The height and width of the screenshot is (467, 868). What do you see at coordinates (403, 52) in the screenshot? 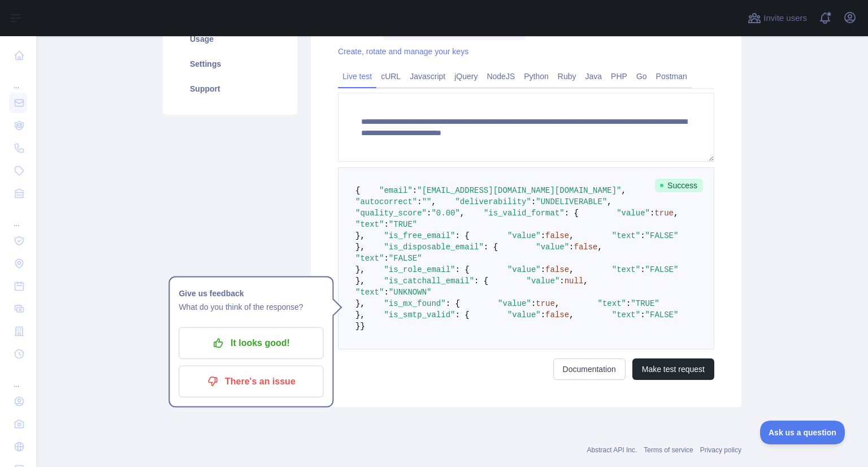
I see `a: Create, rotate and manage your keys` at bounding box center [403, 52].